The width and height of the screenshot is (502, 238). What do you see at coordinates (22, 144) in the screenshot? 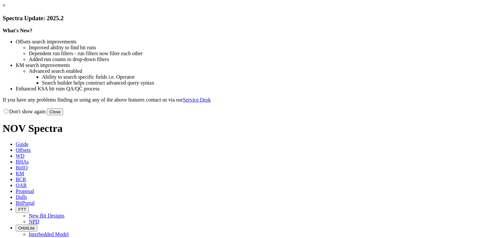
I see `span: Guide` at bounding box center [22, 144].